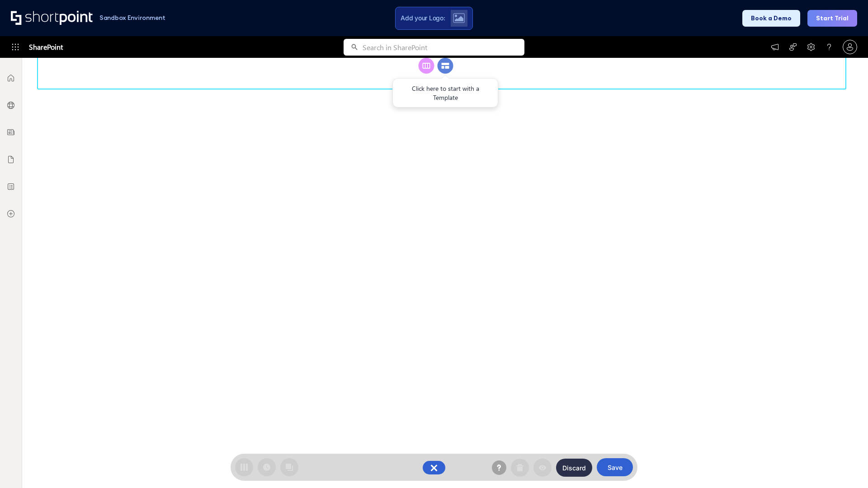 The width and height of the screenshot is (868, 488). Describe the element at coordinates (615, 467) in the screenshot. I see `button: Save` at that location.